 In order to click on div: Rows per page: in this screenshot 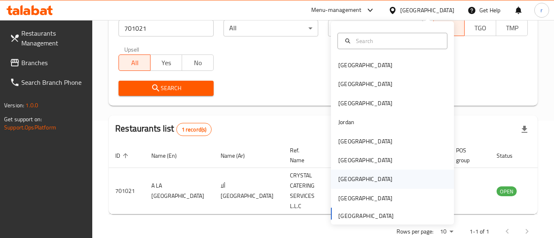, I will do `click(447, 232)`.